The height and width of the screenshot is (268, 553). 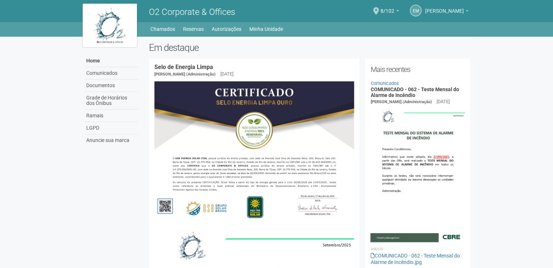 What do you see at coordinates (415, 258) in the screenshot?
I see `a: COMUNICADO - 062 - Teste Mensal do Alarme de Incêndio.jpg` at bounding box center [415, 258].